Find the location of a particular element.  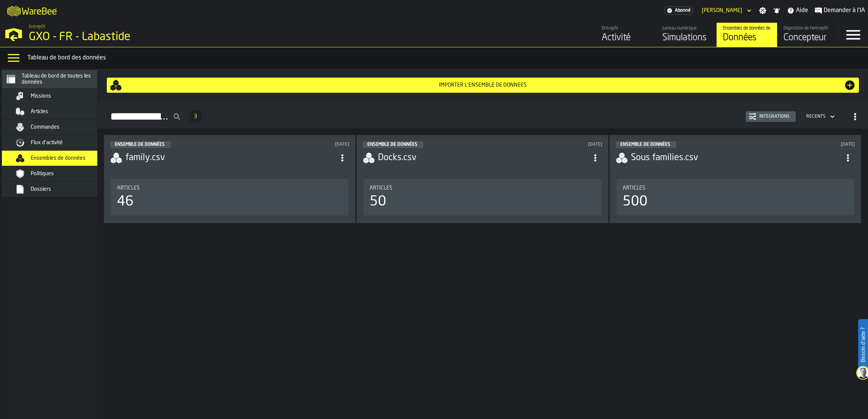

label: button-toggle-Demander à l'IA is located at coordinates (839, 10).